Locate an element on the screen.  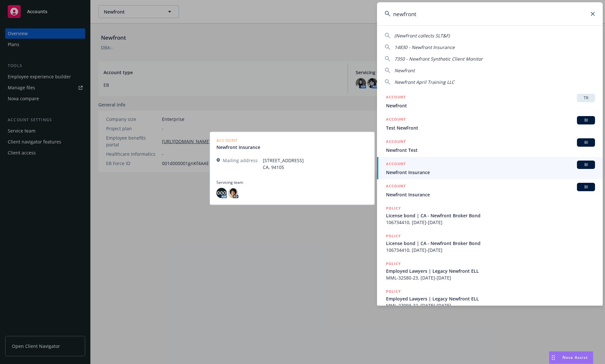
span: TR is located at coordinates (586, 98).